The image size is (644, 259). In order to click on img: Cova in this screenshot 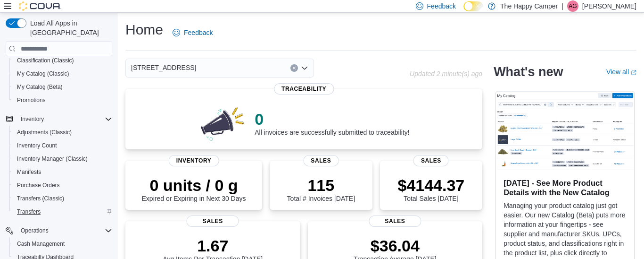, I will do `click(40, 6)`.